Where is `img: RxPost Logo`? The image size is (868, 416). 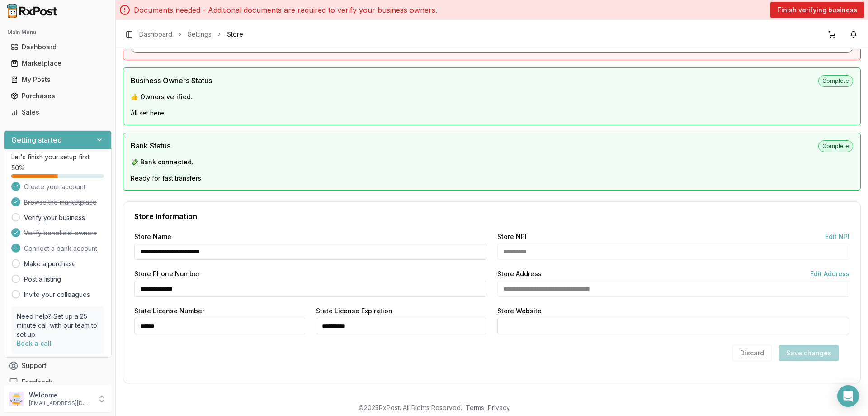 img: RxPost Logo is located at coordinates (33, 11).